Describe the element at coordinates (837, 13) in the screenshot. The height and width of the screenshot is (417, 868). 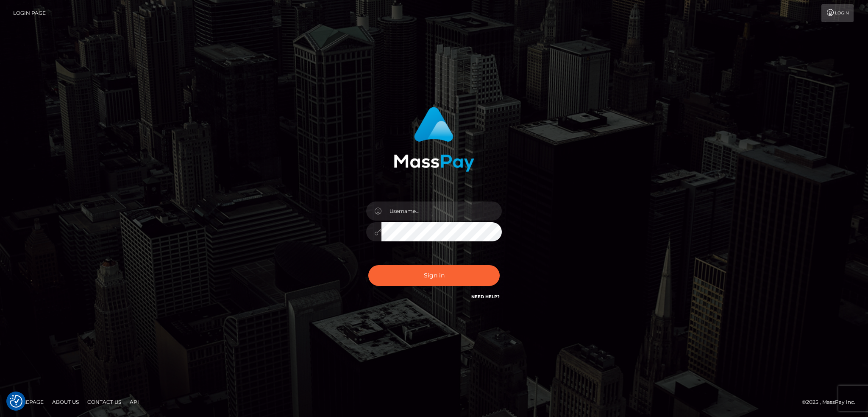
I see `a: Login` at that location.